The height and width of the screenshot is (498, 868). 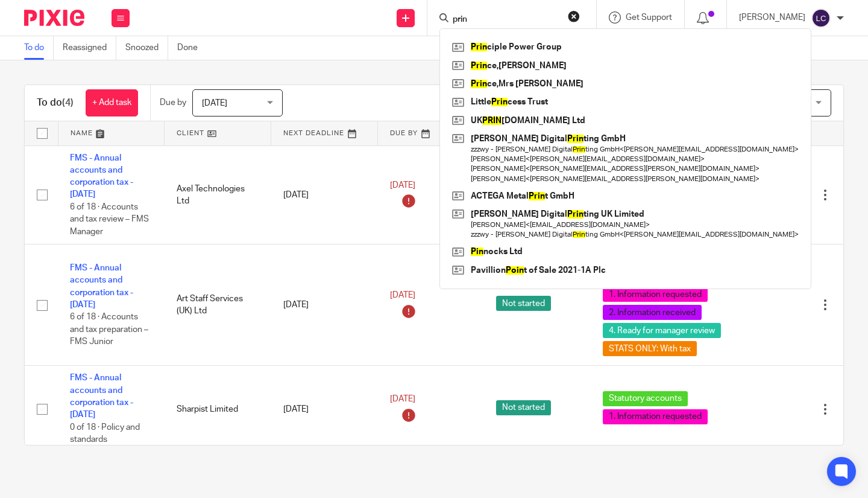 What do you see at coordinates (662, 330) in the screenshot?
I see `span: 4. Ready for manager review` at bounding box center [662, 330].